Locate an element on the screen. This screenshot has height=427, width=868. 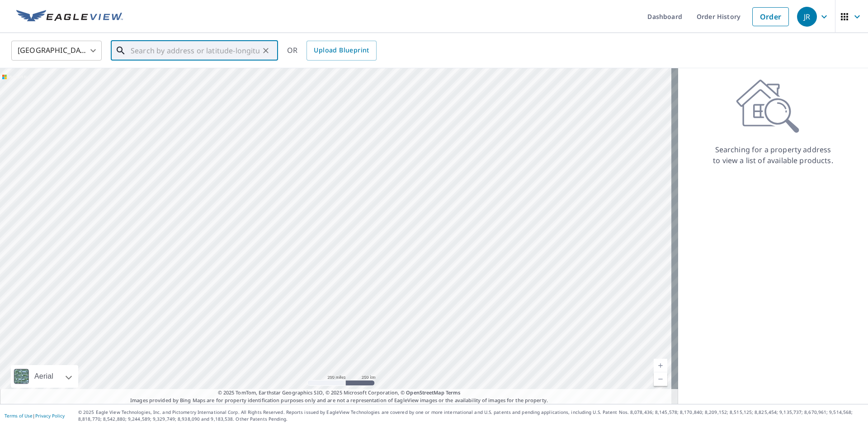
div: OR is located at coordinates (332, 51).